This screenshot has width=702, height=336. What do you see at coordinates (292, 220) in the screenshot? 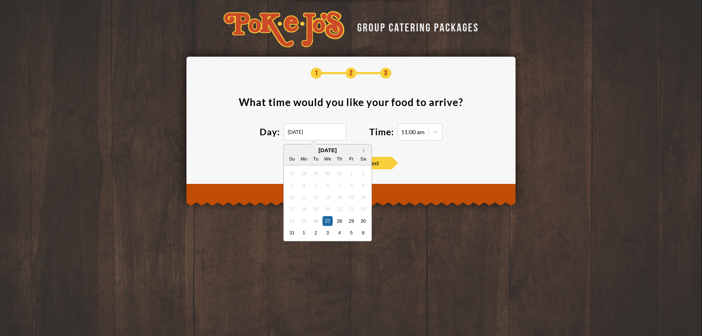
I see `div: Not available Sunday, August 24th, 2025` at bounding box center [292, 220].